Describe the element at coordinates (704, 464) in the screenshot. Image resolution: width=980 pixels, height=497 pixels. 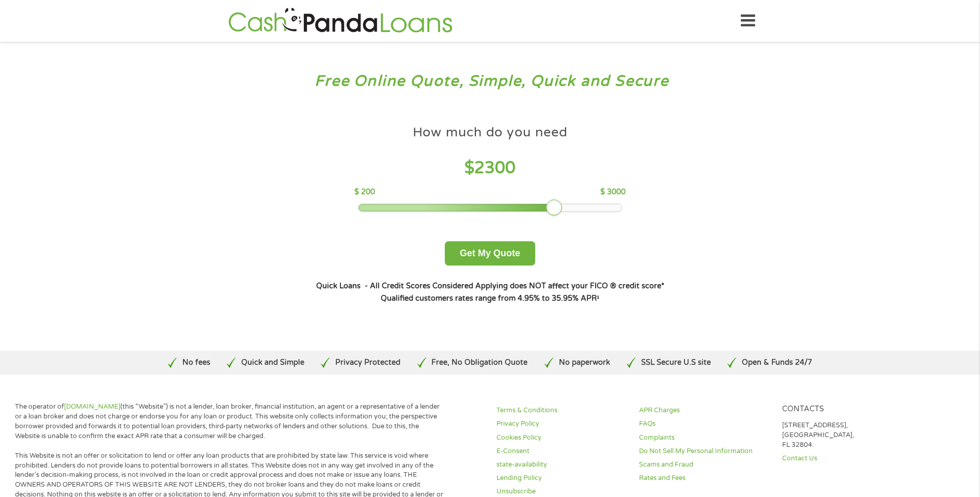
I see `a: Scams and Fraud` at that location.